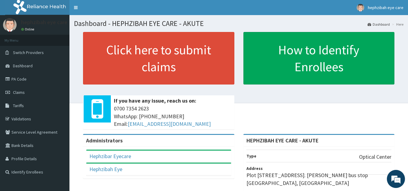 The height and width of the screenshot is (191, 408). Describe the element at coordinates (28, 52) in the screenshot. I see `span: Switch Providers` at that location.